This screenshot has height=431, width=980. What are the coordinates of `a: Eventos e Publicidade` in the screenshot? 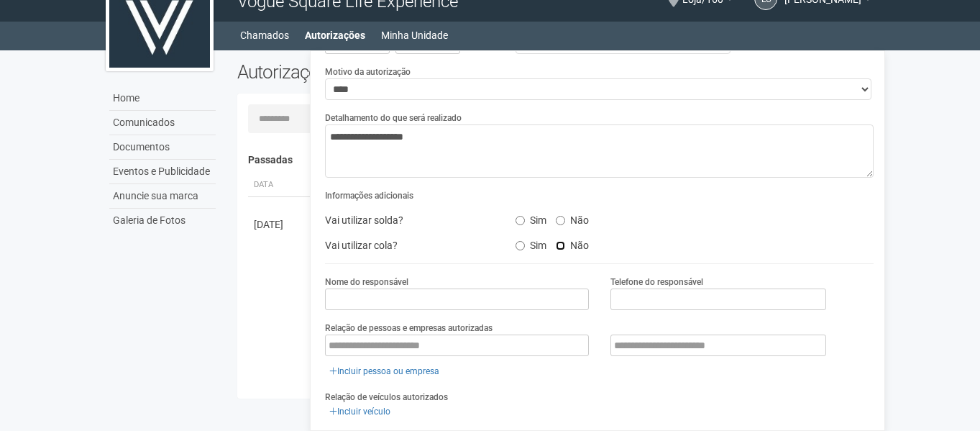 It's located at (163, 172).